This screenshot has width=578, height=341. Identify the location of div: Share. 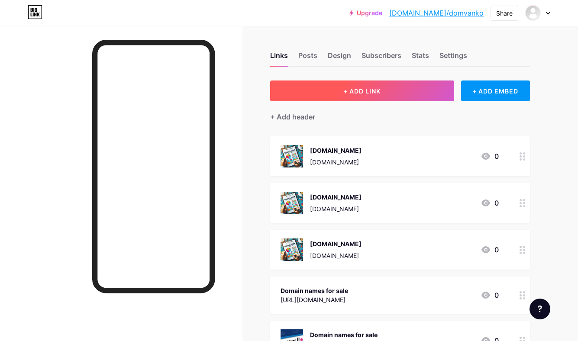
(504, 13).